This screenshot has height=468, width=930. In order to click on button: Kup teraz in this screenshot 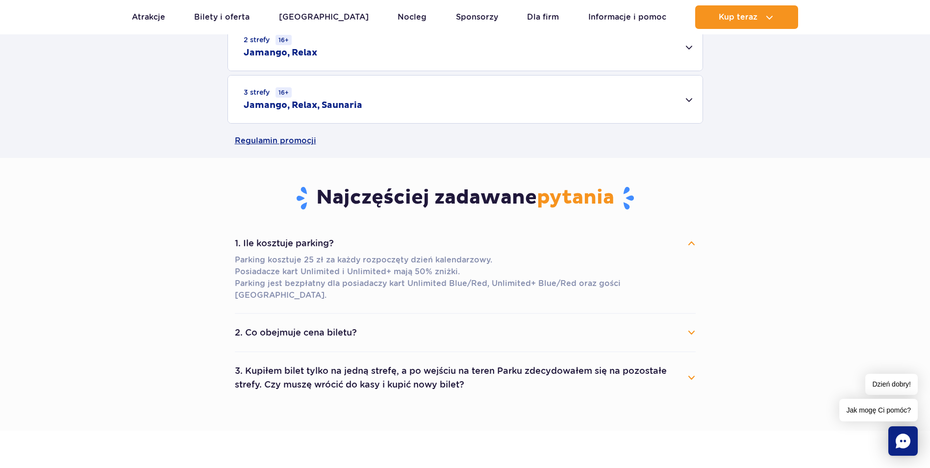, I will do `click(747, 17)`.